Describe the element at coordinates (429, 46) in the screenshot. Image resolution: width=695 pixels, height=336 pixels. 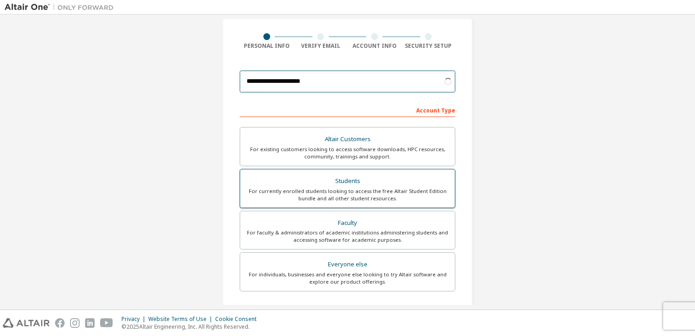
I see `div: Security Setup` at that location.